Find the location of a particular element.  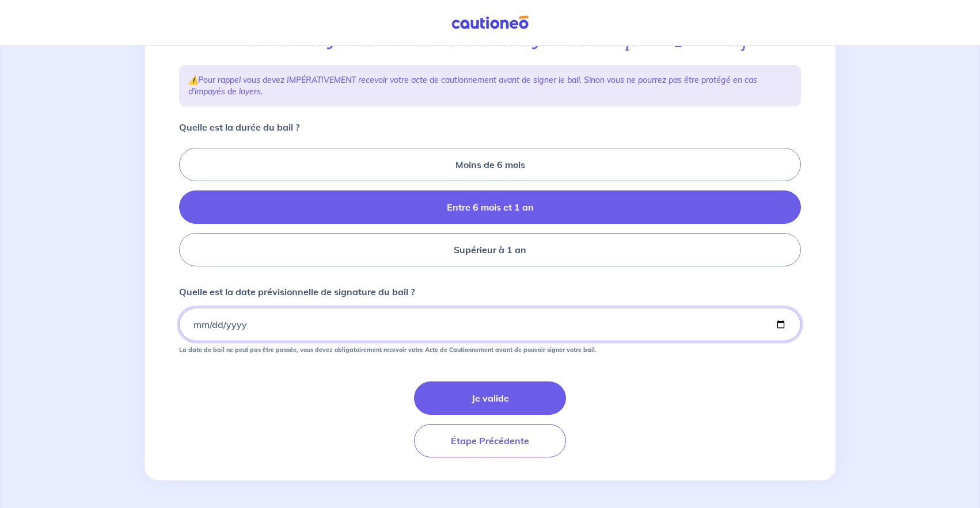

button: Étape Précédente is located at coordinates (490, 441).